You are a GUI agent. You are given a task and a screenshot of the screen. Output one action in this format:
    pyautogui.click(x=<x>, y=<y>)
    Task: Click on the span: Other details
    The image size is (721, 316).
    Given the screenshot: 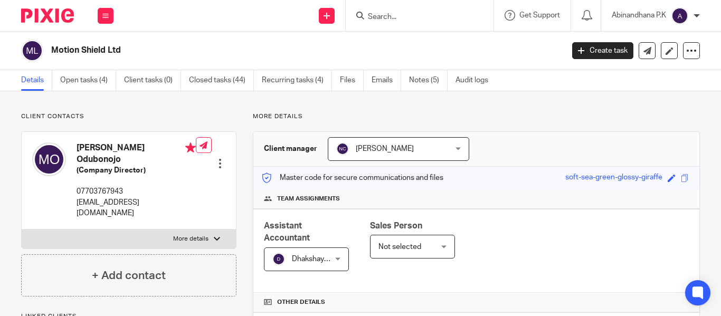 What is the action you would take?
    pyautogui.click(x=301, y=302)
    